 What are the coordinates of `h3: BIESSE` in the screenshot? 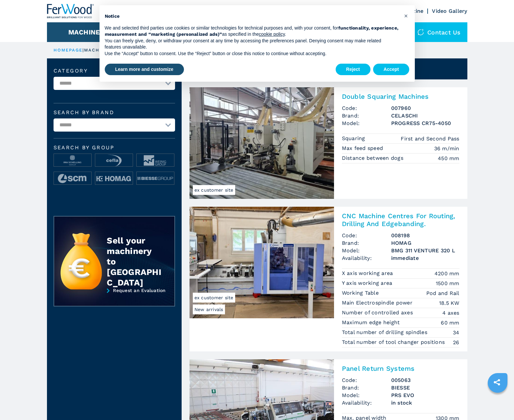 It's located at (425, 388).